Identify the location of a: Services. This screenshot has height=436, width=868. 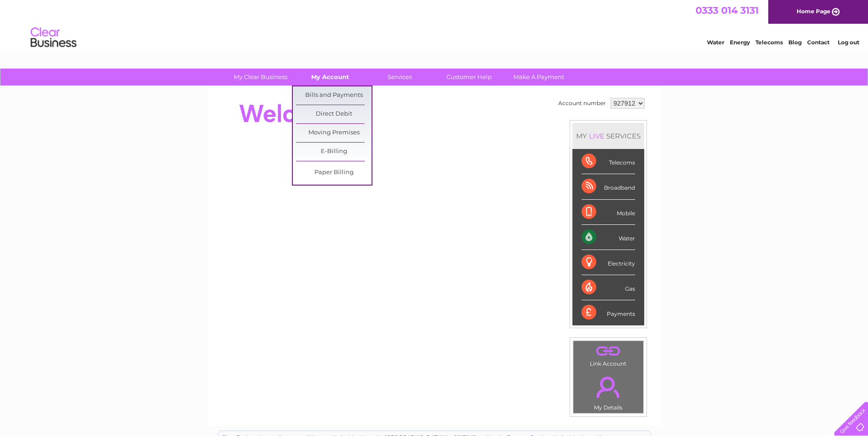
(399, 77).